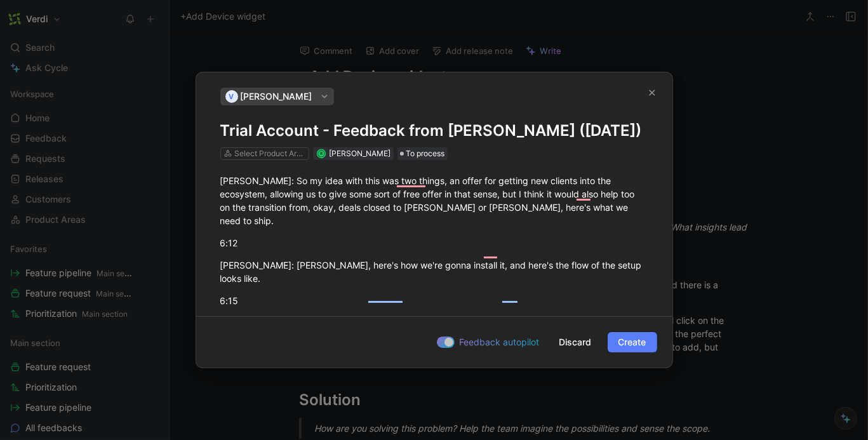  What do you see at coordinates (422, 154) in the screenshot?
I see `div: To process` at bounding box center [422, 154].